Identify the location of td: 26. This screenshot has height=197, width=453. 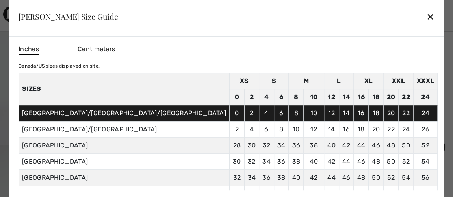
(425, 129).